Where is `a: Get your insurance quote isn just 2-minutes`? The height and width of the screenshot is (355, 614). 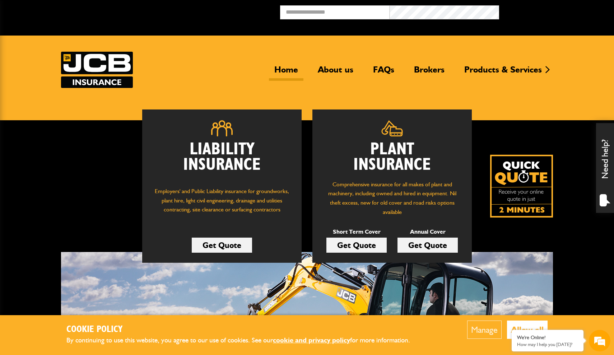 a: Get your insurance quote isn just 2-minutes is located at coordinates (521, 186).